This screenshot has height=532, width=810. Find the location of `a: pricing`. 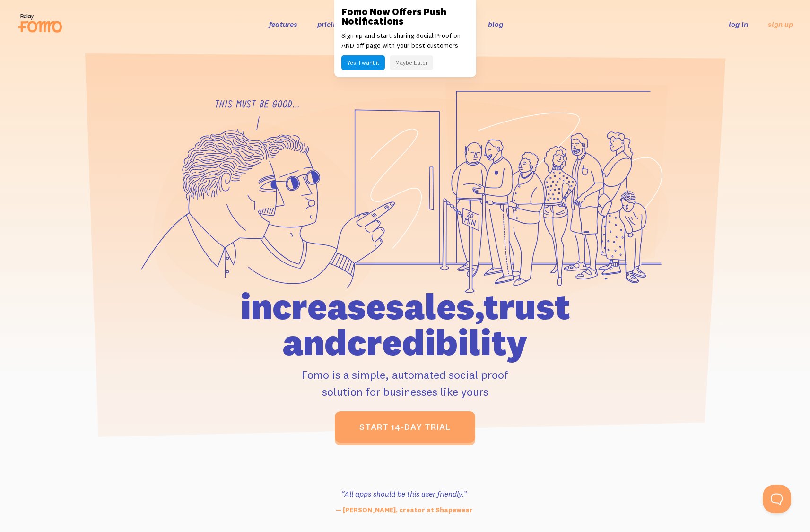

a: pricing is located at coordinates (329, 24).